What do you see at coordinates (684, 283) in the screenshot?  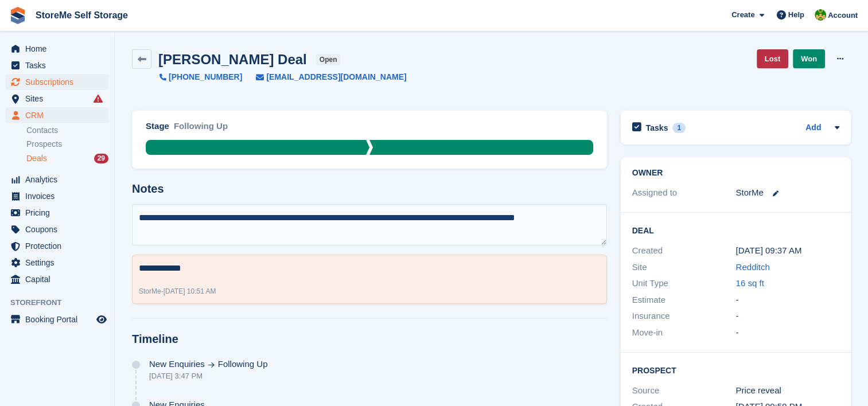 I see `div: Unit Type` at bounding box center [684, 283].